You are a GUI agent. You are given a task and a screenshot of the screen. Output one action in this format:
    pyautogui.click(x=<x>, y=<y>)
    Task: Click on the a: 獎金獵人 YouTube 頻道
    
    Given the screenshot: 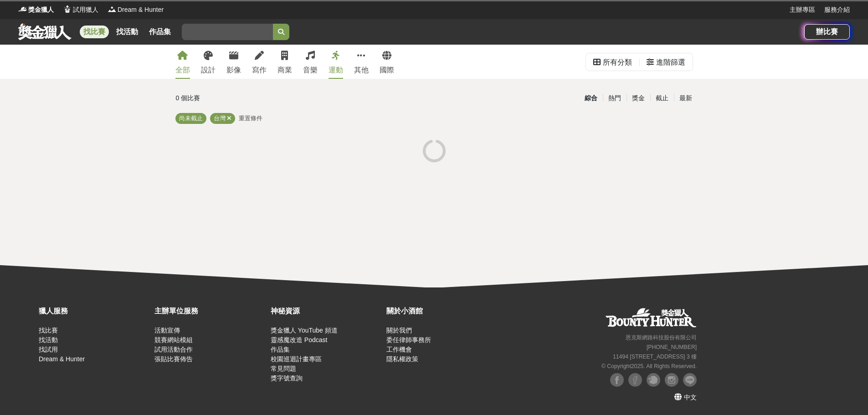 What is the action you would take?
    pyautogui.click(x=304, y=330)
    